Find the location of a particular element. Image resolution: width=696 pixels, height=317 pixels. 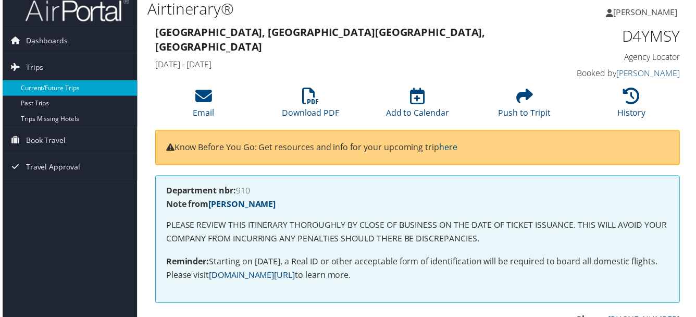

strong: Department nbr: is located at coordinates (199, 192).